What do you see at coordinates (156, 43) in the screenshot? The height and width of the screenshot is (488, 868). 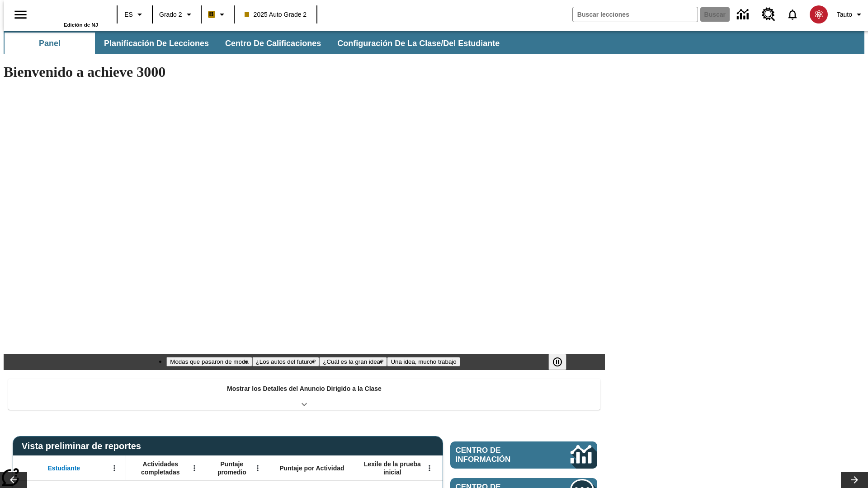 I see `span: Planificación de lecciones` at bounding box center [156, 43].